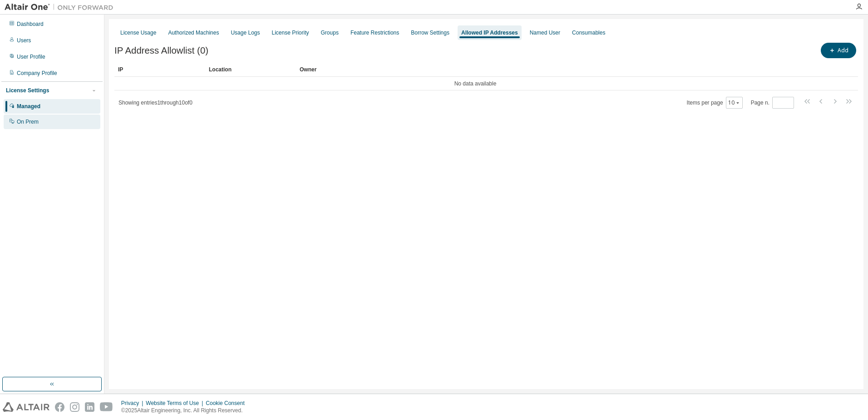  What do you see at coordinates (186, 410) in the screenshot?
I see `p: © 2025 Altair Engineering, Inc. All Rights Reserved.` at bounding box center [186, 410].